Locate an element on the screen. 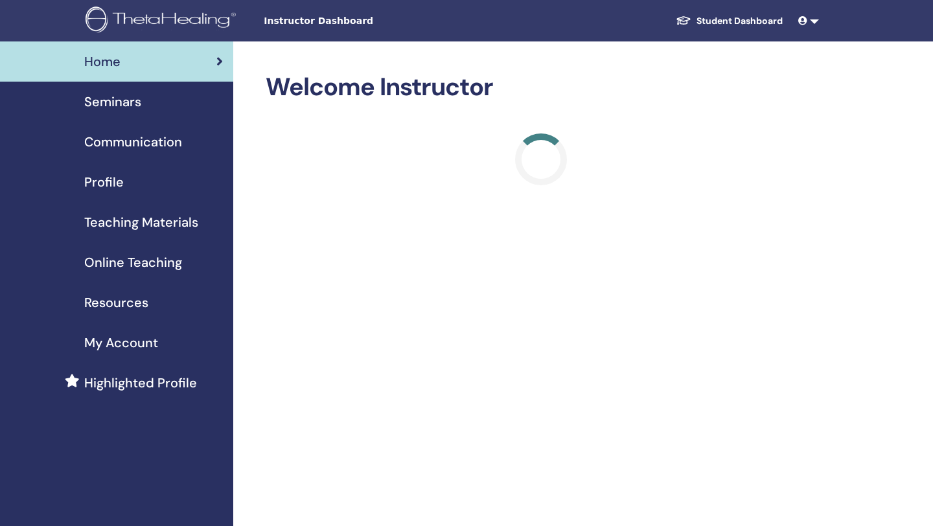 This screenshot has height=526, width=933. h2: Welcome Instructor is located at coordinates (541, 87).